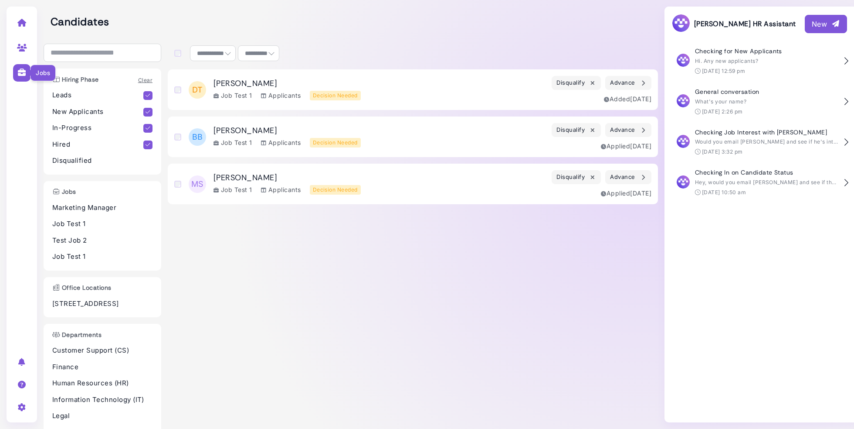 This screenshot has height=429, width=854. What do you see at coordinates (22, 72) in the screenshot?
I see `a: Jobs` at bounding box center [22, 72].